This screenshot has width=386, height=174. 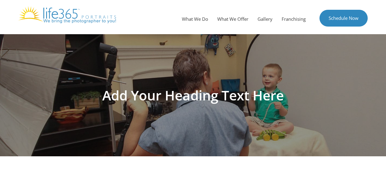 I want to click on a: What We Offer, so click(x=233, y=19).